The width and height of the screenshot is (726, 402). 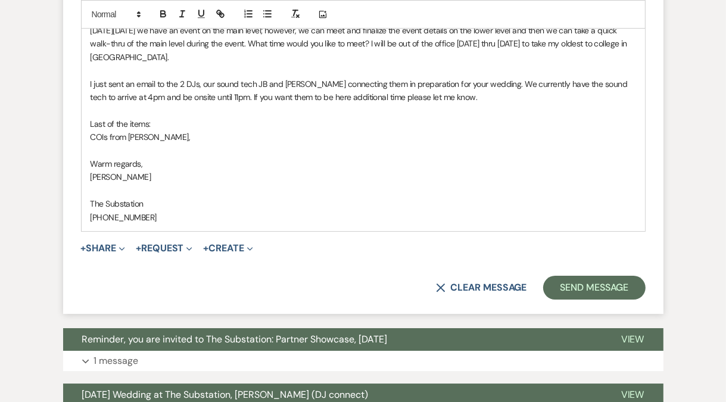 What do you see at coordinates (364, 361) in the screenshot?
I see `button: 1 message` at bounding box center [364, 361].